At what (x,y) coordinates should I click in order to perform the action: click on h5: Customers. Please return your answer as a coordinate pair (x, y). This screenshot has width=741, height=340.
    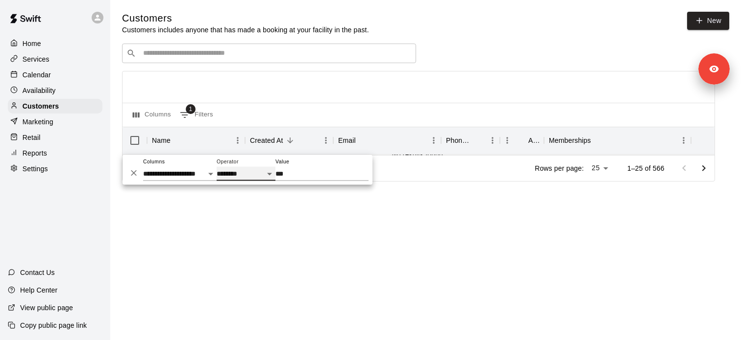
    Looking at the image, I should click on (245, 18).